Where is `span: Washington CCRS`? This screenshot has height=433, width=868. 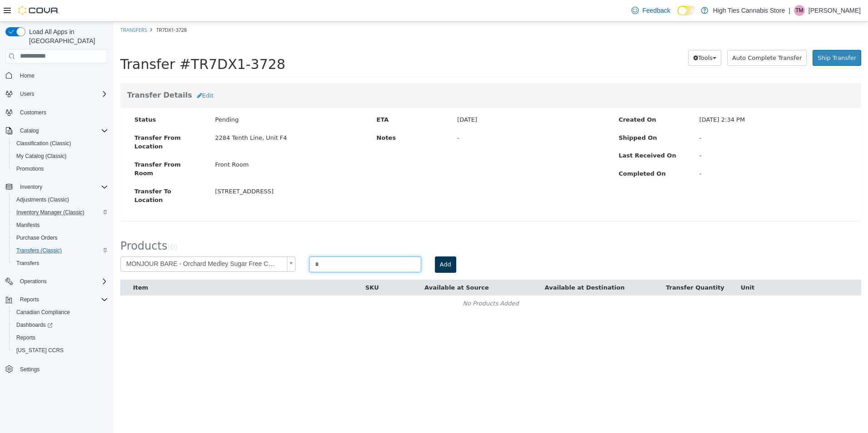
span: Washington CCRS is located at coordinates (60, 351).